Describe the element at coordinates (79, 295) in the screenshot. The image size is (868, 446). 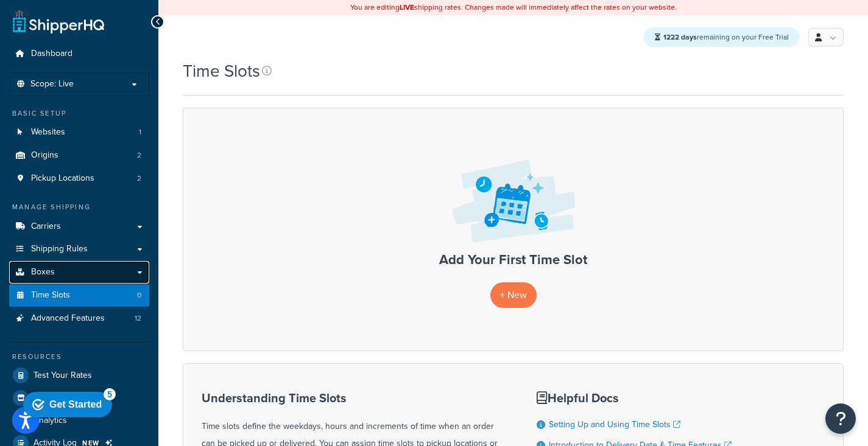
I see `li: Time Slots` at that location.